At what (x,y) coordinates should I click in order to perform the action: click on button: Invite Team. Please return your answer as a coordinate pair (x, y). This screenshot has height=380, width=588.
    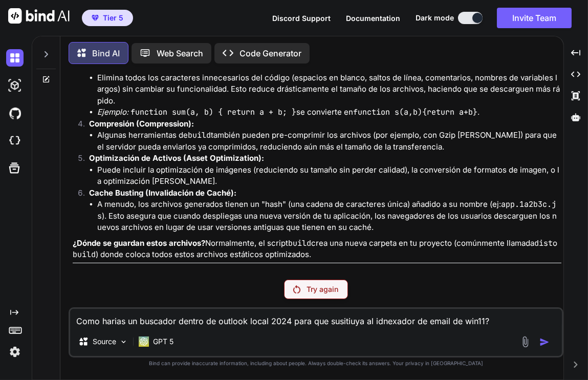
    Looking at the image, I should click on (535, 18).